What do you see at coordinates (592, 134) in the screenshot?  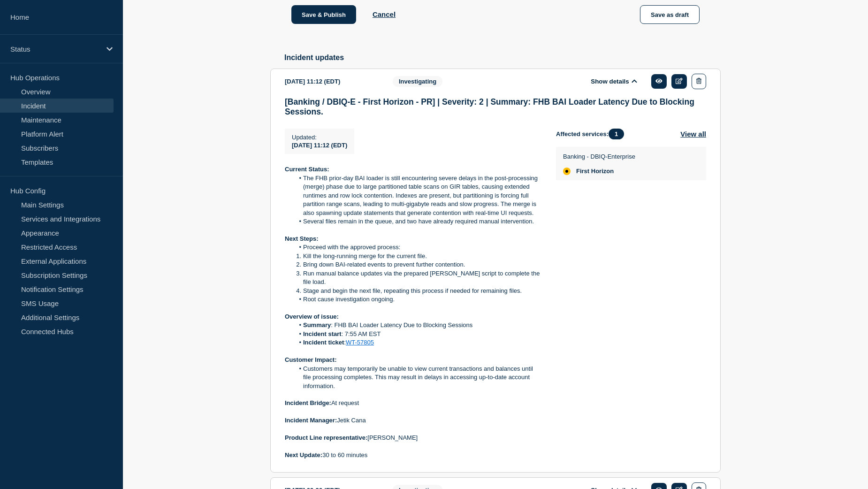 I see `span: Affected services:` at bounding box center [592, 134].